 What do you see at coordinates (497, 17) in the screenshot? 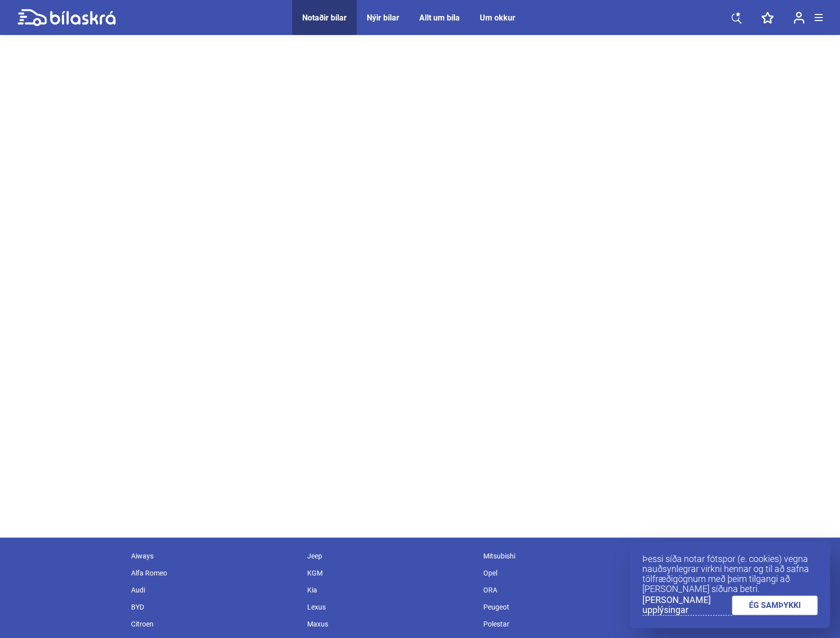
I see `a: Um okkur` at bounding box center [497, 17].